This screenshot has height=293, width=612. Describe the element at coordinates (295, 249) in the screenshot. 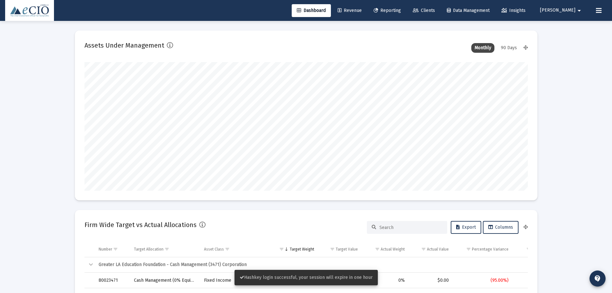

I see `td: Column Target Weight` at that location.